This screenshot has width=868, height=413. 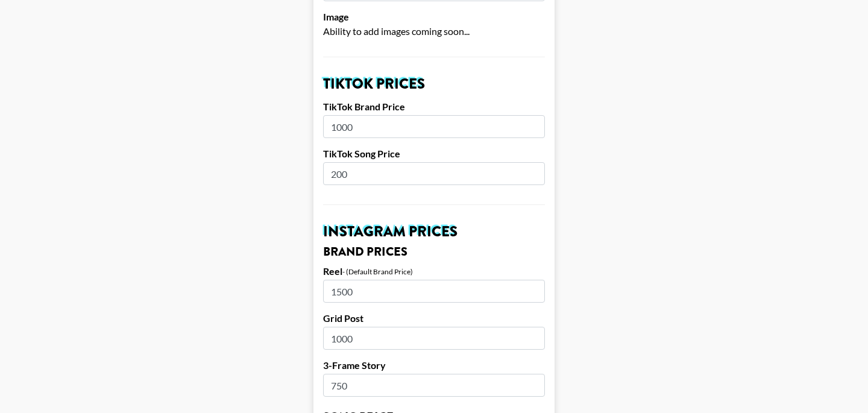 I want to click on label: Grid Post, so click(x=434, y=319).